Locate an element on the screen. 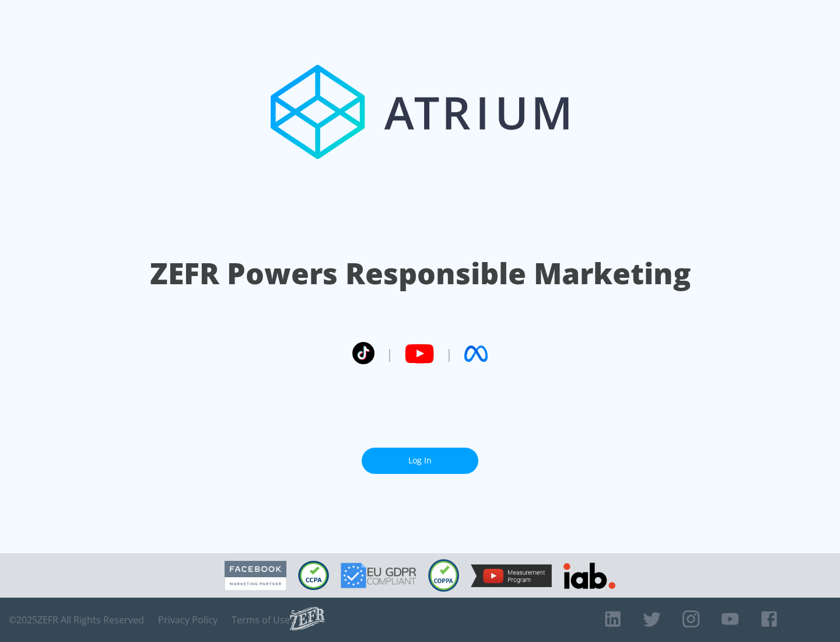  img: Facebook Marketing Partner is located at coordinates (256, 576).